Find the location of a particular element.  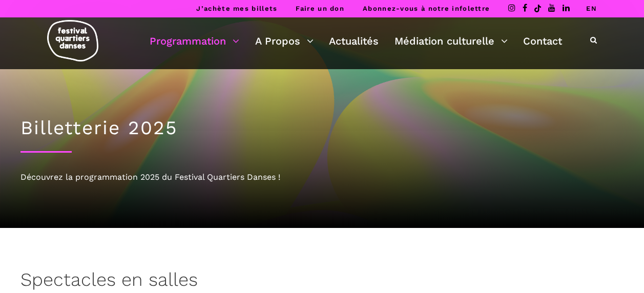

h1: Billetterie 2025 is located at coordinates (322, 128).